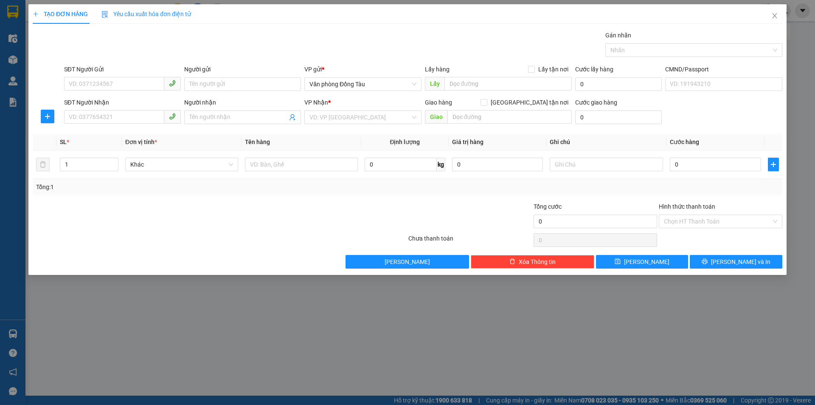  I want to click on img: logo.jpg, so click(32, 32).